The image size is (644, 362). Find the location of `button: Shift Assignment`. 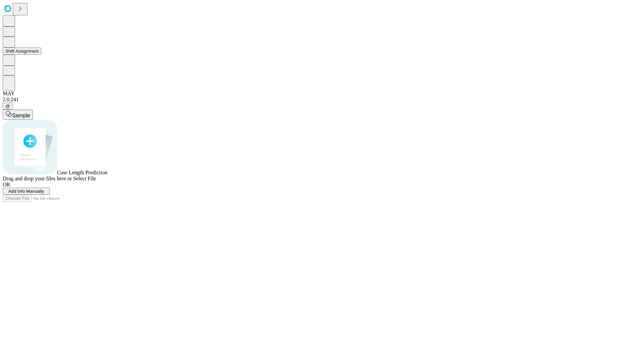

button: Shift Assignment is located at coordinates (22, 51).